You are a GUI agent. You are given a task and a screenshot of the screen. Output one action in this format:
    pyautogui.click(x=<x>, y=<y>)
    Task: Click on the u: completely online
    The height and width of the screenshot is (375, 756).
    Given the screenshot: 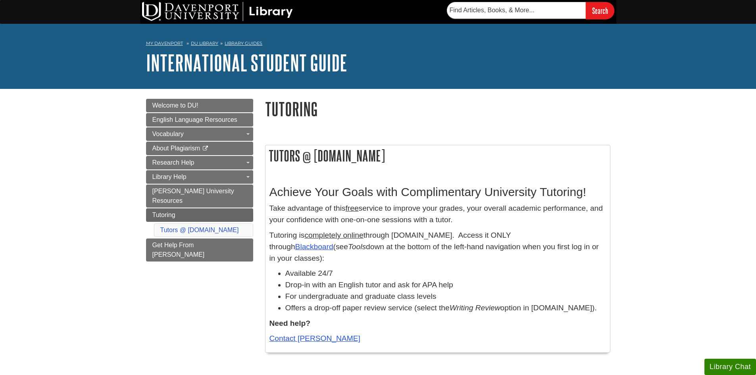 What is the action you would take?
    pyautogui.click(x=334, y=235)
    